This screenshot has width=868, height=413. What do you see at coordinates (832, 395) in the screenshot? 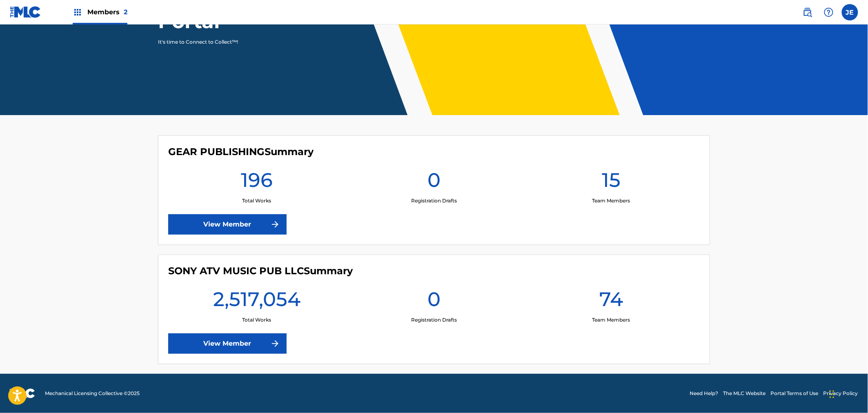
I see `div: Drag` at bounding box center [832, 395].